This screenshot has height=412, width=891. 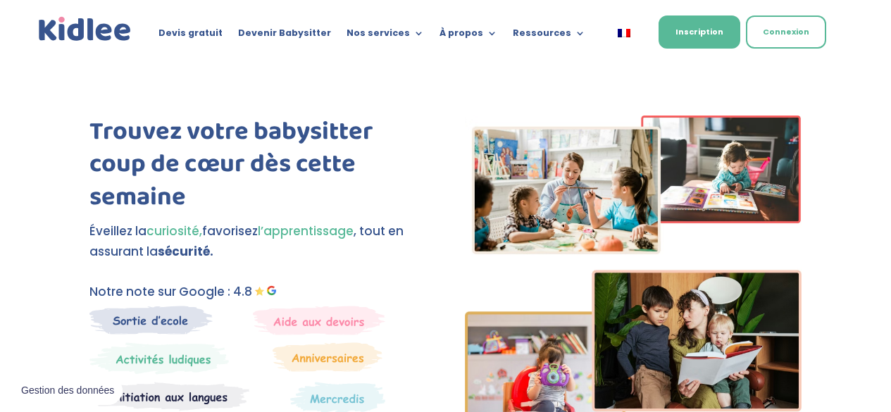 I want to click on button: Gestion des données, so click(x=68, y=391).